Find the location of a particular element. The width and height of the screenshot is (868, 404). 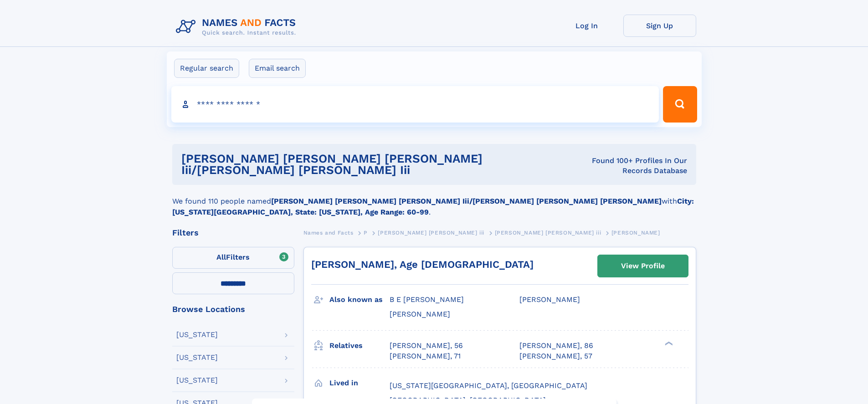

a: Sign Up is located at coordinates (659, 25).